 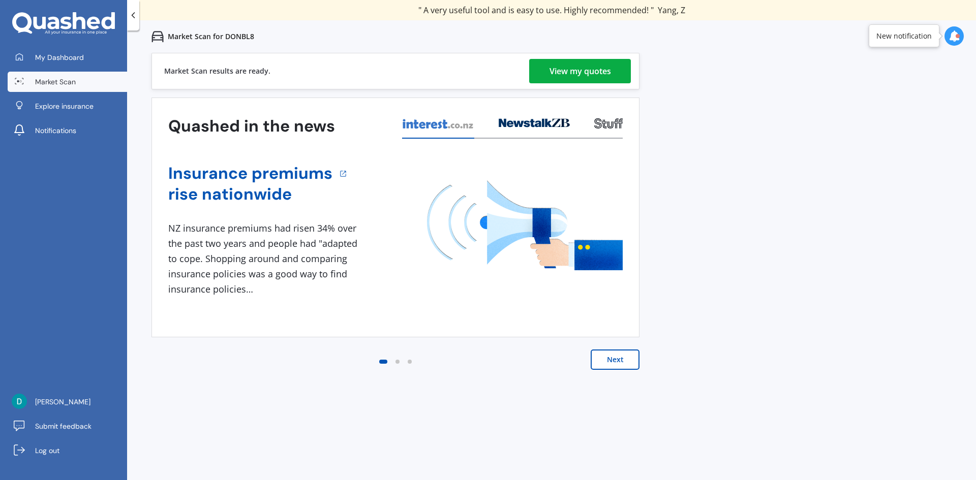 I want to click on img: ACg8ocK_RHW7JfvZTy3uMJ4Q9GcARy3fk1171LwvnK1jUhK92s1VLQ=s96-c, so click(x=19, y=401).